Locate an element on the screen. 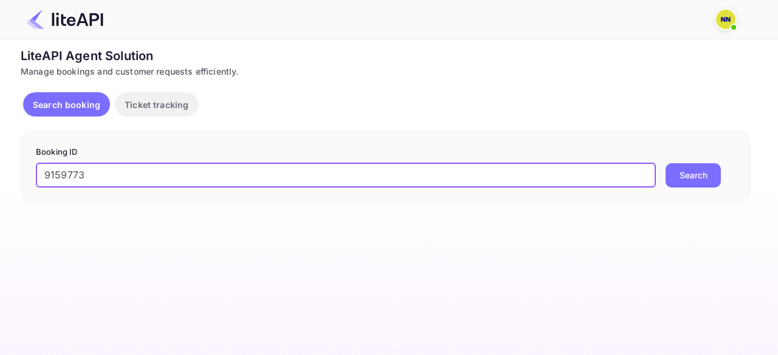 Image resolution: width=778 pixels, height=355 pixels. p: Ticket tracking is located at coordinates (156, 104).